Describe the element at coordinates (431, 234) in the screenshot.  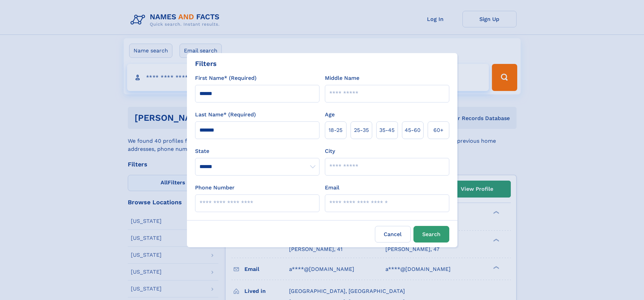
I see `button: Search` at that location.